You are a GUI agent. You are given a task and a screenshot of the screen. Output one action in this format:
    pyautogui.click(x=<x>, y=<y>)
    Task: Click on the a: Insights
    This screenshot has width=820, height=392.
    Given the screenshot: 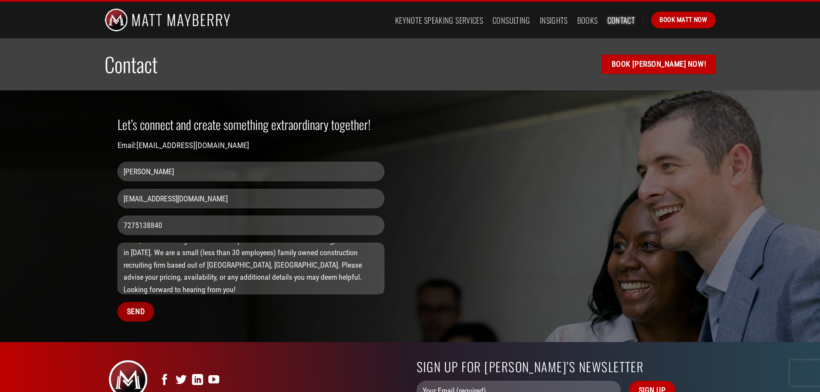 What is the action you would take?
    pyautogui.click(x=554, y=20)
    